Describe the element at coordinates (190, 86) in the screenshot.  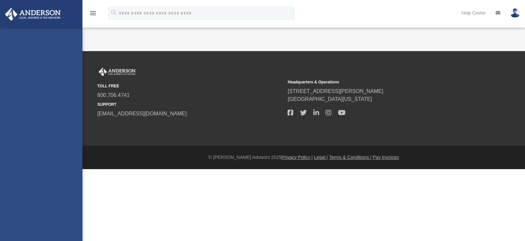
I see `small: TOLL FREE` at that location.